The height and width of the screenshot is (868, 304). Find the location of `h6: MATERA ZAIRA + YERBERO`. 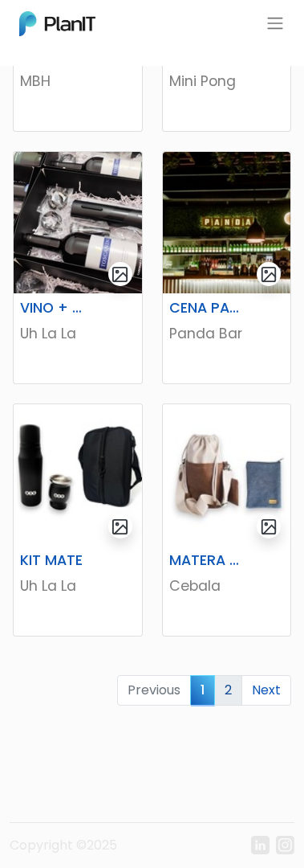

h6: MATERA ZAIRA + YERBERO is located at coordinates (205, 560).